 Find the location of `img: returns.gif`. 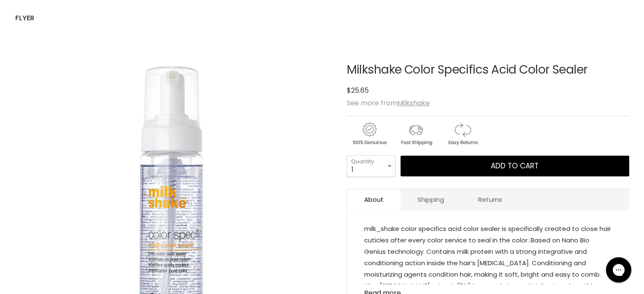

img: returns.gif is located at coordinates (462, 134).